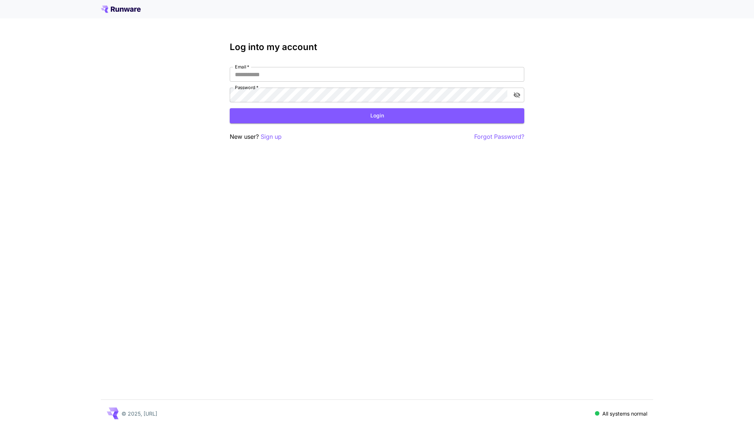 Image resolution: width=754 pixels, height=427 pixels. I want to click on p: New user?, so click(255, 137).